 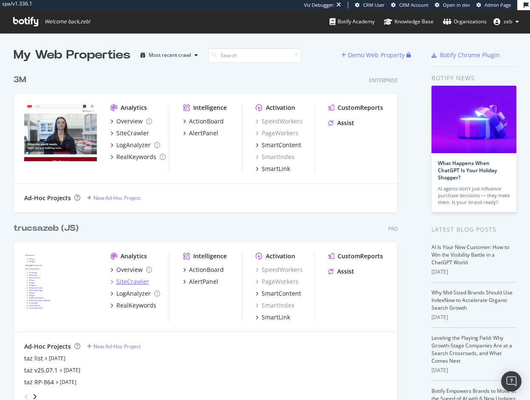 What do you see at coordinates (21, 80) in the screenshot?
I see `a: 3M` at bounding box center [21, 80].